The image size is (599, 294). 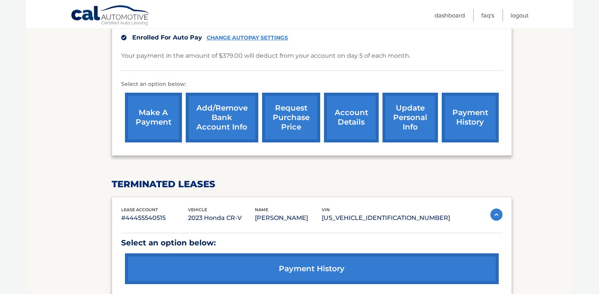 What do you see at coordinates (488, 15) in the screenshot?
I see `a: FAQ's` at bounding box center [488, 15].